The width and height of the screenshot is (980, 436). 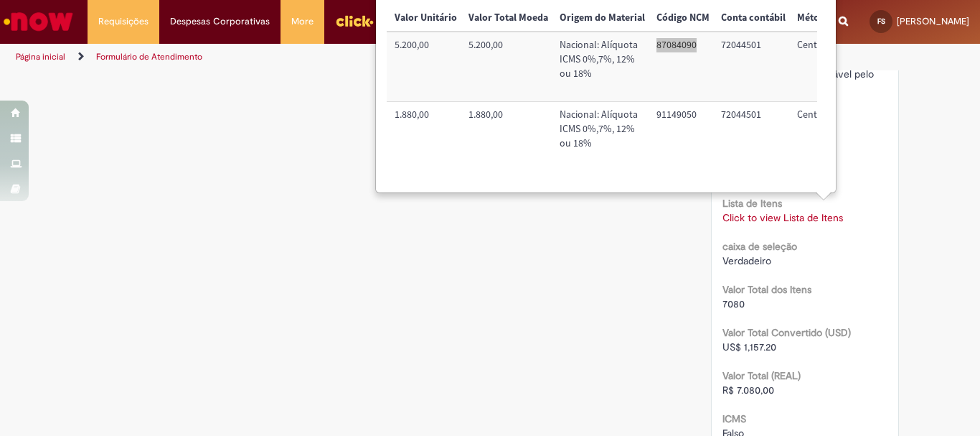 What do you see at coordinates (508, 137) in the screenshot?
I see `td: Valor Total Moeda: 1.880,00` at bounding box center [508, 137].